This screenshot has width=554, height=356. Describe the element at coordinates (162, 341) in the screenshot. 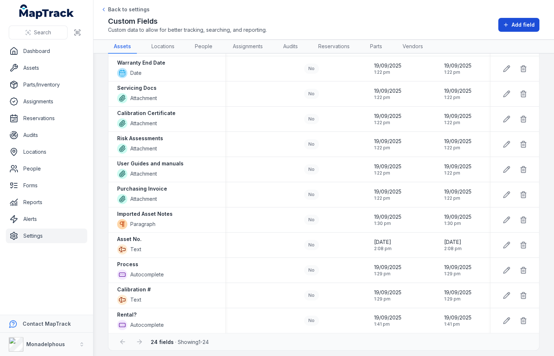

I see `strong: 24 fields` at that location.